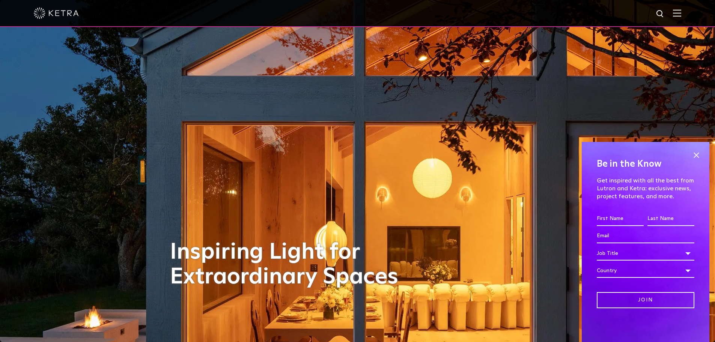 The image size is (715, 342). I want to click on h1: Inspiring Light for Extraordinary Spaces, so click(292, 264).